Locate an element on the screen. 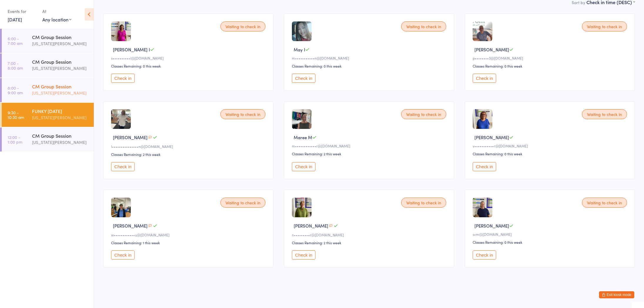  span: Maree M is located at coordinates (303, 137).